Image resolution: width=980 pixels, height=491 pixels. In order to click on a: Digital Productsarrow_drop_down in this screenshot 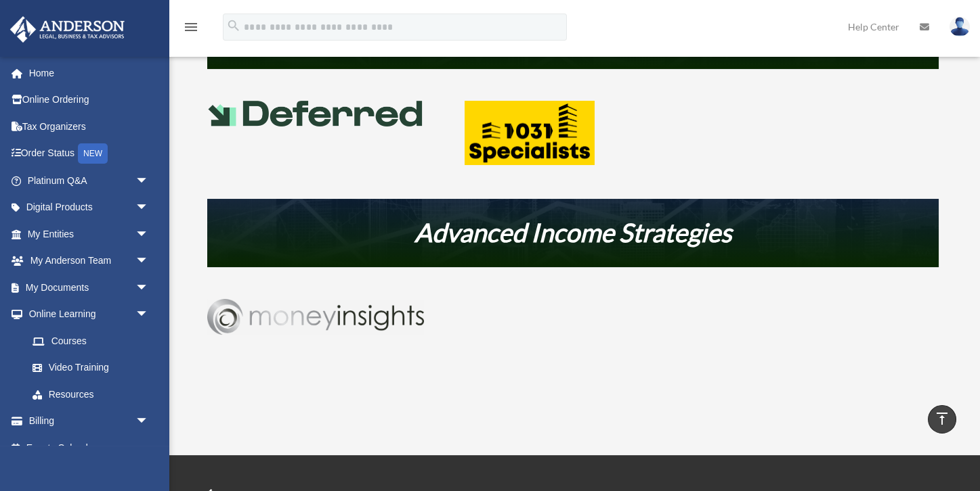, I will do `click(89, 208)`.